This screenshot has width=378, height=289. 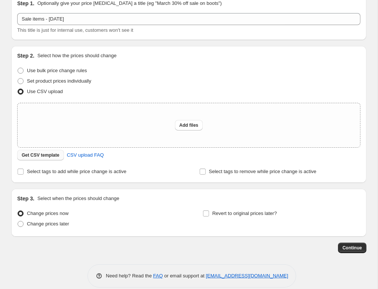 What do you see at coordinates (45, 91) in the screenshot?
I see `span: Use CSV upload` at bounding box center [45, 91].